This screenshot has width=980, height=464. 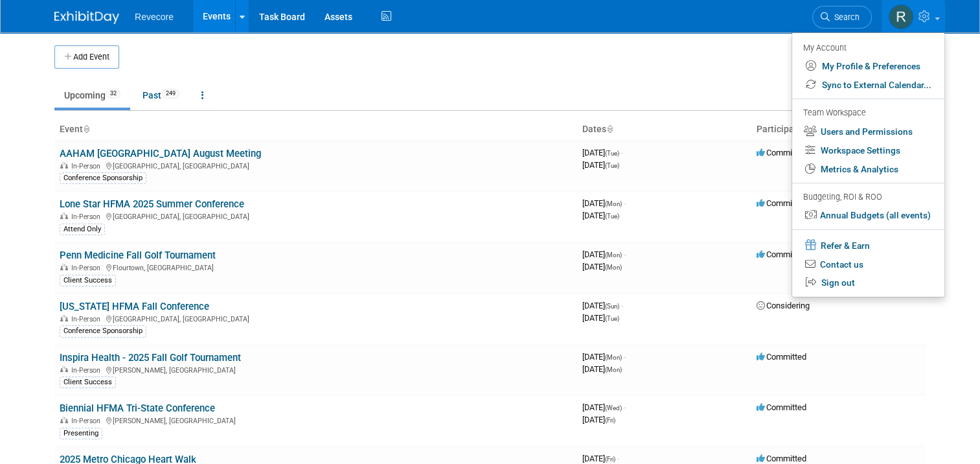 I want to click on a: Sort by Event Name, so click(x=86, y=129).